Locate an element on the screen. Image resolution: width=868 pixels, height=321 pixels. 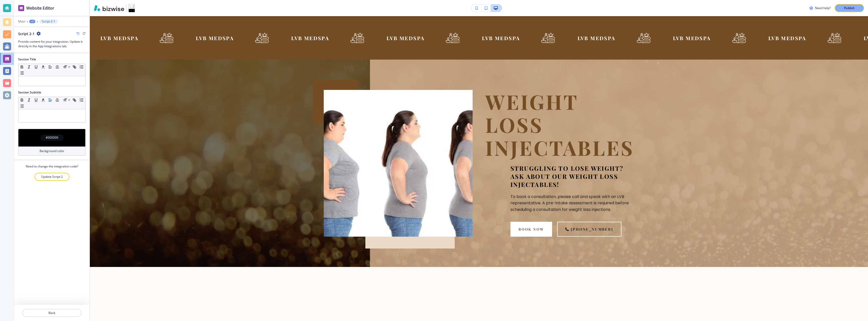
h3: Provide content for your integration. Update it directly in the App Integrations tab. is located at coordinates (51, 44).